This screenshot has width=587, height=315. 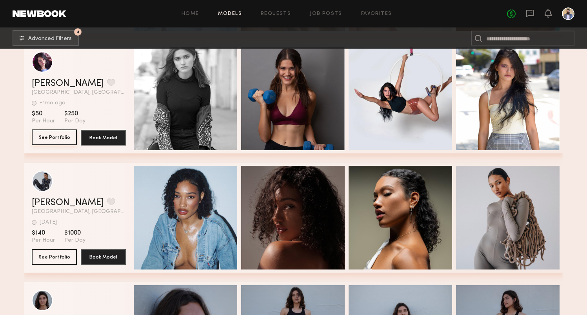 What do you see at coordinates (43, 233) in the screenshot?
I see `span: $140` at bounding box center [43, 233].